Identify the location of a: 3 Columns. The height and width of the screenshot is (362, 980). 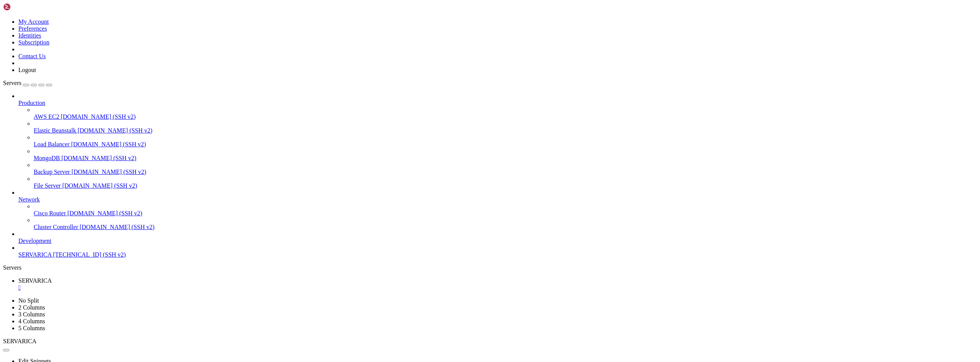
(32, 314).